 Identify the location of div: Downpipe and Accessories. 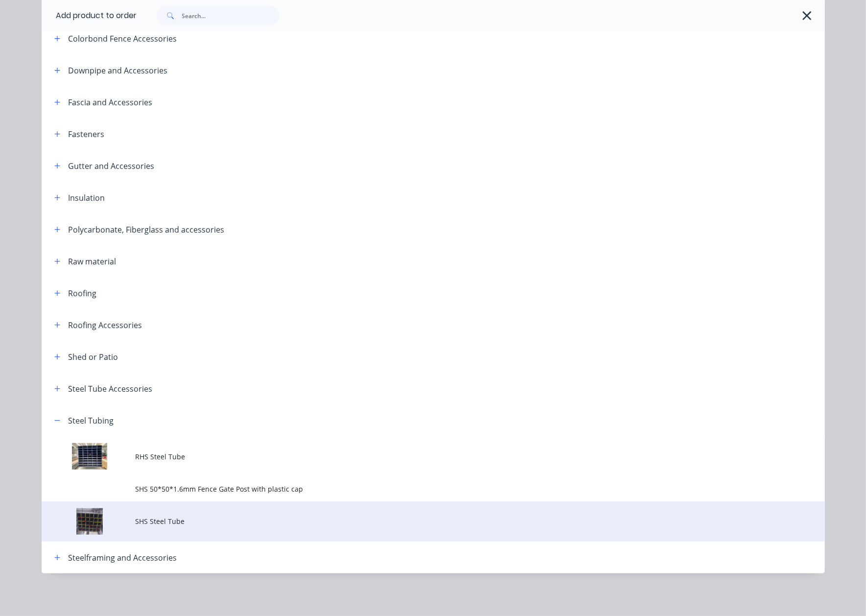
(118, 71).